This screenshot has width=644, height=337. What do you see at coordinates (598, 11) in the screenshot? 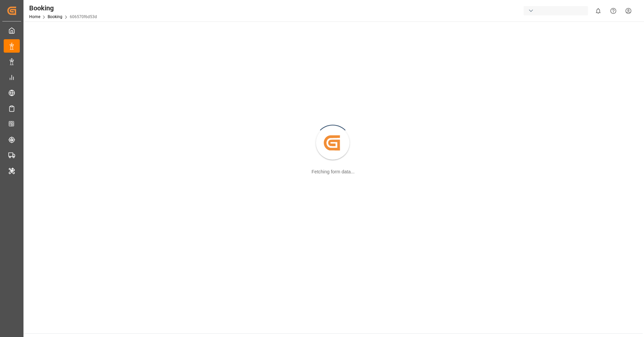
I see `button: show 0 new notifications` at bounding box center [598, 11].